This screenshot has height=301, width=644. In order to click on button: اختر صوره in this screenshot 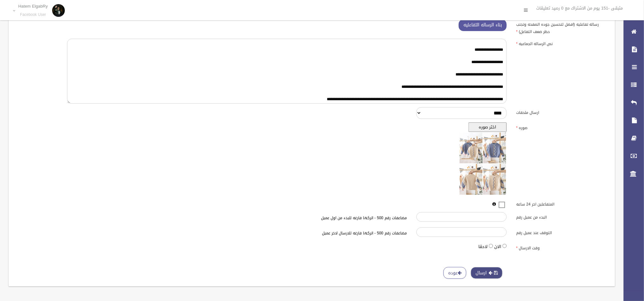, I will do `click(487, 127)`.